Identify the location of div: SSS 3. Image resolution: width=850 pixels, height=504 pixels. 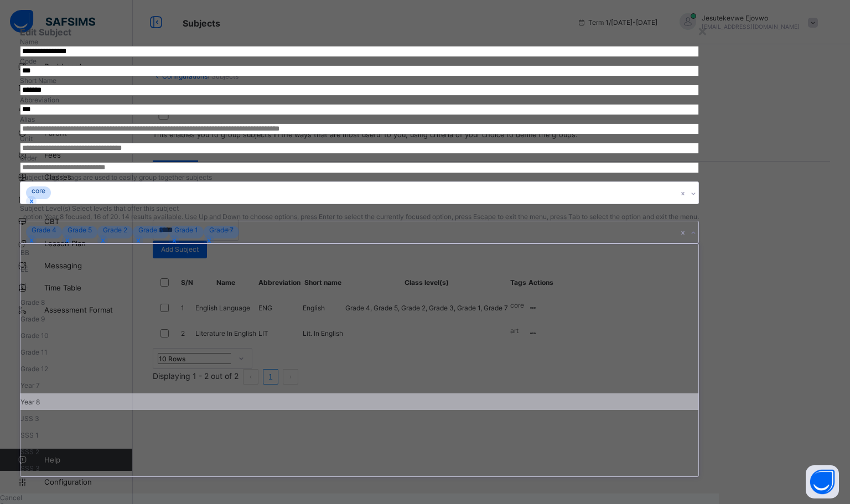
(359, 468).